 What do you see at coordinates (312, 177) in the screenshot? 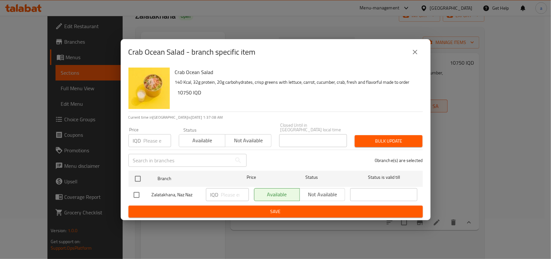
I see `span: Status` at bounding box center [312, 177].